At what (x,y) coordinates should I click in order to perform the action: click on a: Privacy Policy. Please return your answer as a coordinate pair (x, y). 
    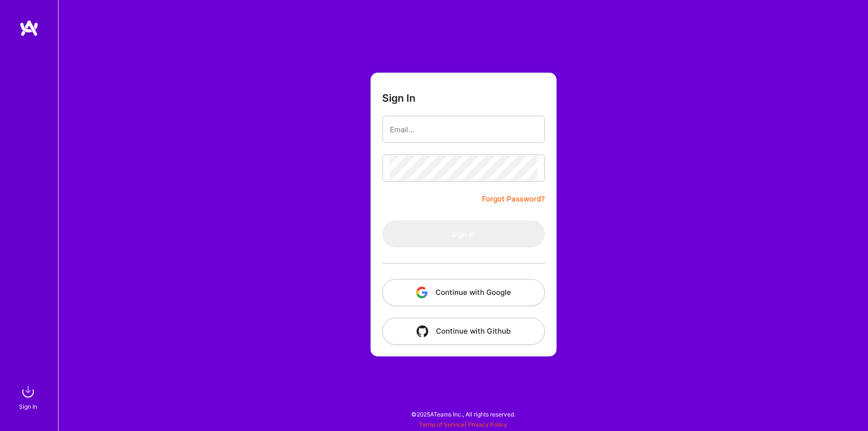
    Looking at the image, I should click on (487, 424).